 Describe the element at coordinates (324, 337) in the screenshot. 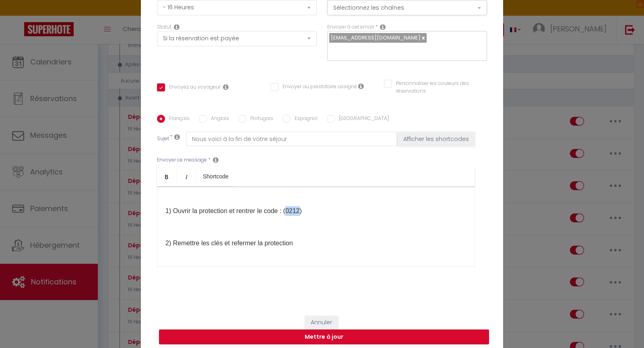

I see `button: Mettre à jour` at that location.